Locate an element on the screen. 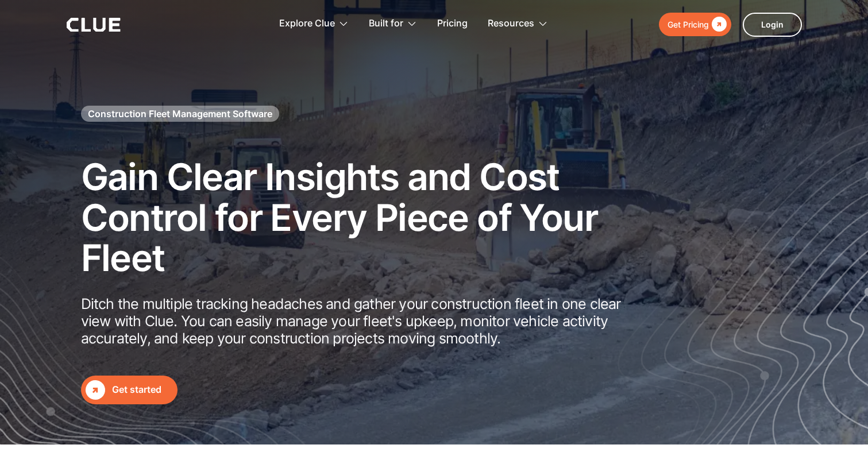 The image size is (868, 460). a: Get started is located at coordinates (129, 390).